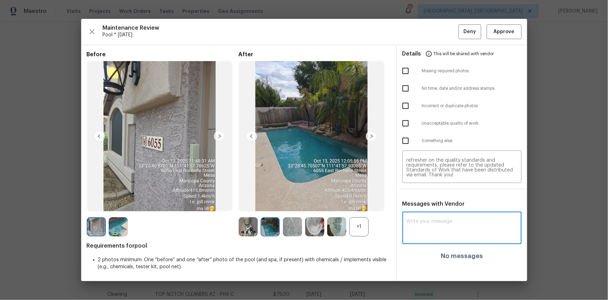 The image size is (608, 300). What do you see at coordinates (462, 71) in the screenshot?
I see `div: Missing required photos` at bounding box center [462, 71].